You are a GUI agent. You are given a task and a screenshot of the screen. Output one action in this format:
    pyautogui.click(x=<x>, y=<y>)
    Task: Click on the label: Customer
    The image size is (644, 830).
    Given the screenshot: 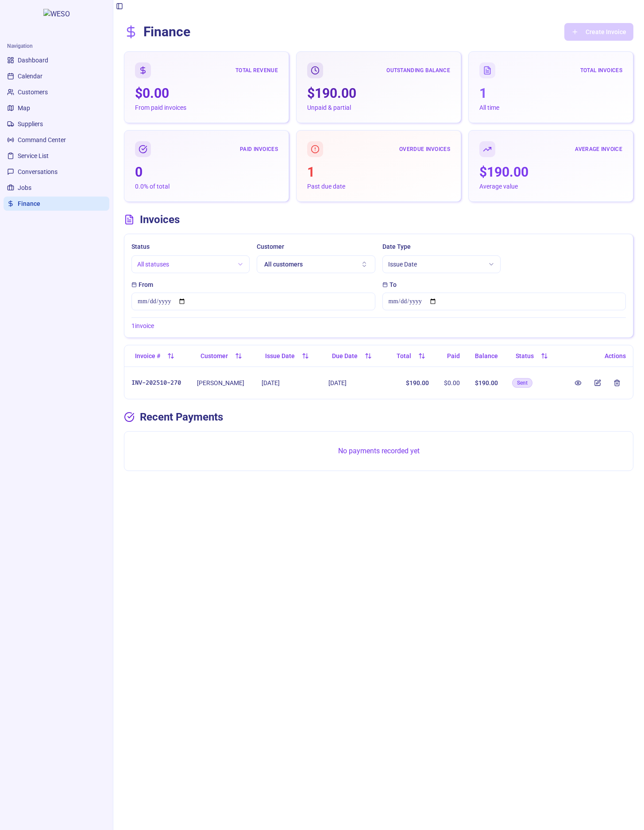 What is the action you would take?
    pyautogui.click(x=271, y=247)
    